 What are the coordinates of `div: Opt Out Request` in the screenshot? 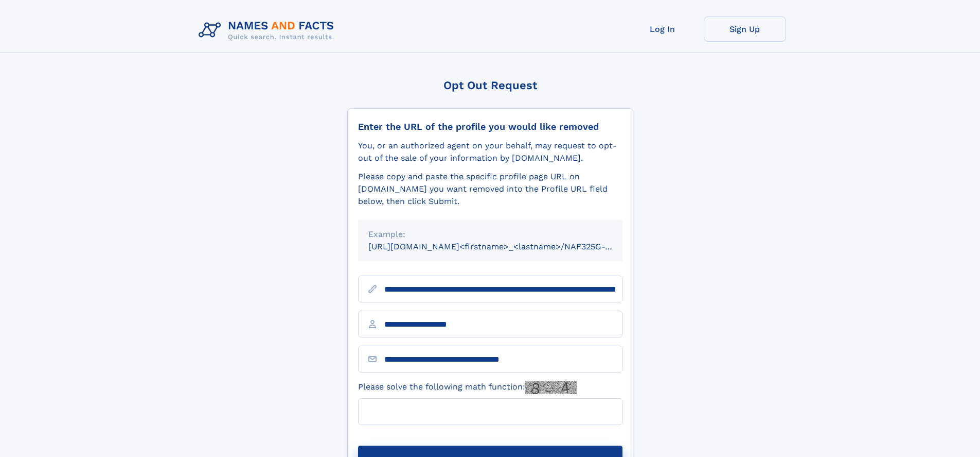 It's located at (491, 85).